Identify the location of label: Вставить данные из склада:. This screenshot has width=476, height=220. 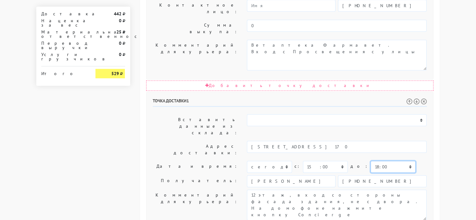
(195, 126).